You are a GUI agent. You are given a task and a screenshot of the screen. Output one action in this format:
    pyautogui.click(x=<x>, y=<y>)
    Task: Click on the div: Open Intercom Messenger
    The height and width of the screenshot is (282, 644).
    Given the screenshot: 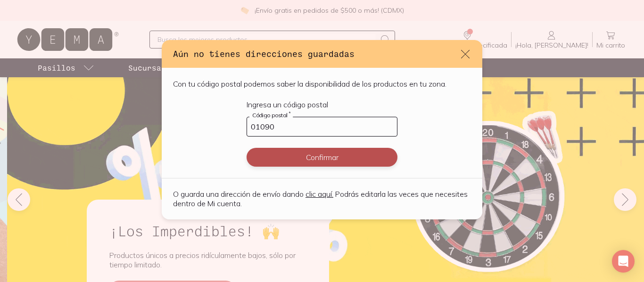 What is the action you would take?
    pyautogui.click(x=623, y=261)
    